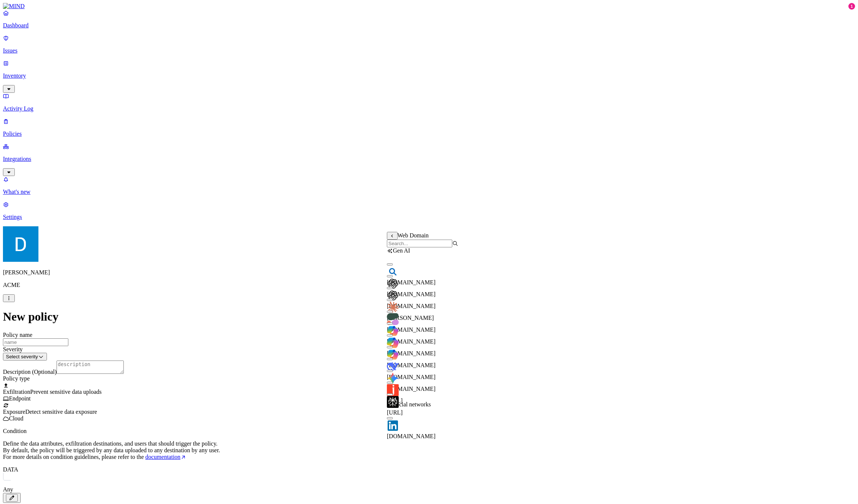  What do you see at coordinates (429, 19) in the screenshot?
I see `a: Dashboard` at bounding box center [429, 19].